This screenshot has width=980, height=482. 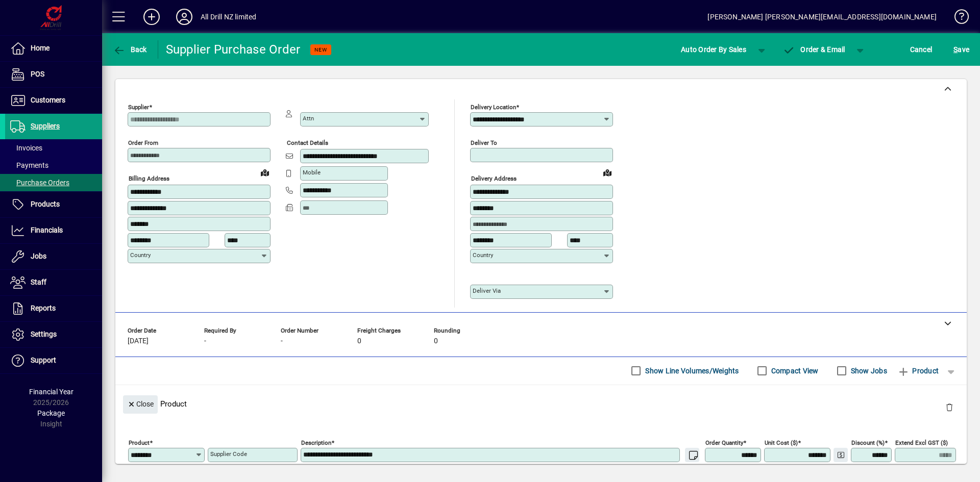 I want to click on button: Product, so click(x=917, y=371).